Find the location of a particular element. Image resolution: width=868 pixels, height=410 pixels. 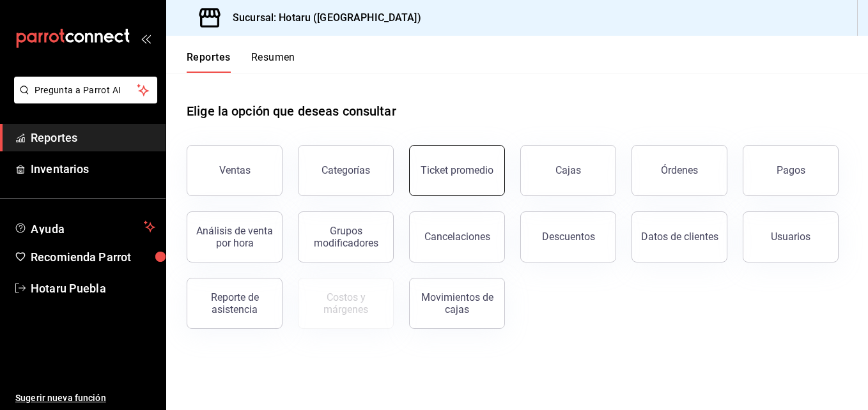

div: Movimientos de cajas is located at coordinates (457, 303).